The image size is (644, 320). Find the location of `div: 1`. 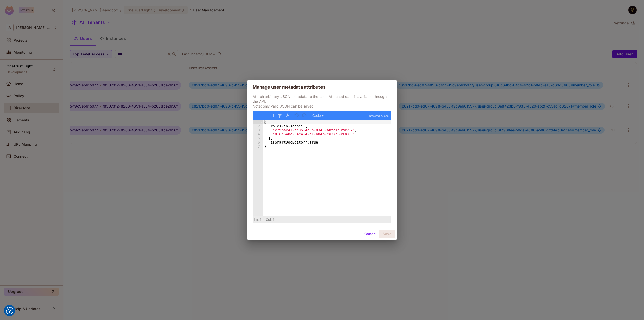

div: 1 is located at coordinates (258, 122).